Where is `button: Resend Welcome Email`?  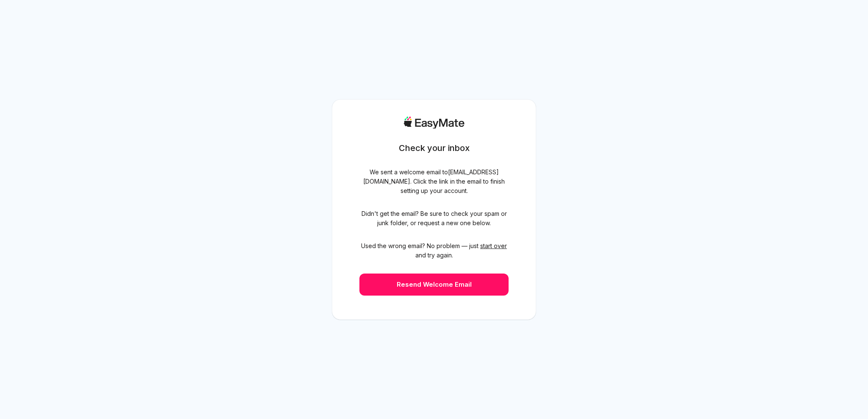 button: Resend Welcome Email is located at coordinates (434, 285).